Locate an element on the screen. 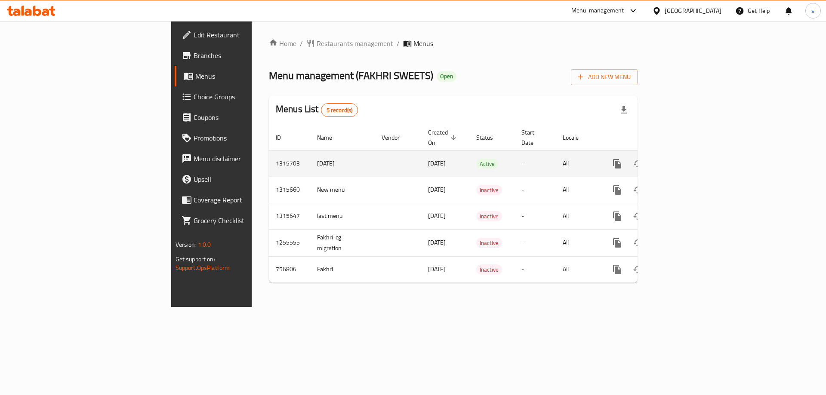 The image size is (826, 395). a: Menu disclaimer is located at coordinates (242, 159).